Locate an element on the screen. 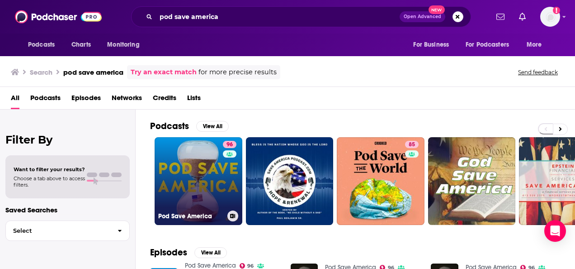 The image size is (575, 269). span: Charts is located at coordinates (81, 45).